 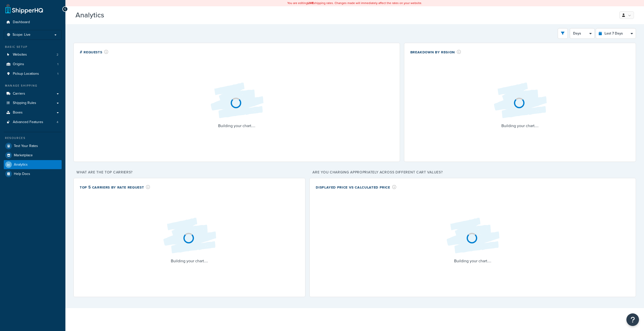 What do you see at coordinates (33, 103) in the screenshot?
I see `li: Shipping Rules` at bounding box center [33, 103].